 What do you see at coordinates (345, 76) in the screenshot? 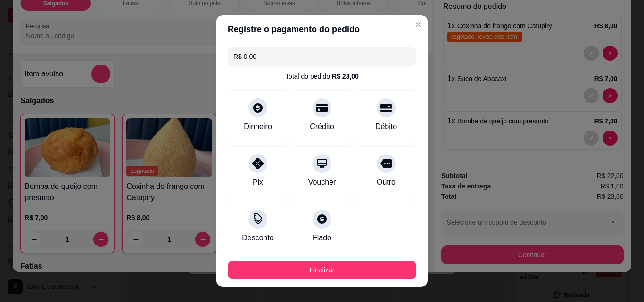
I see `div: R$ 23,00` at bounding box center [345, 76].